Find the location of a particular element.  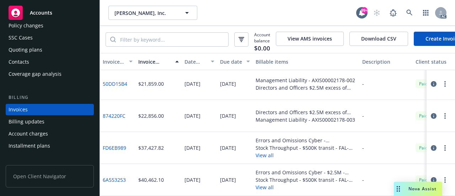

a: 50DD15B4 is located at coordinates (115, 84).